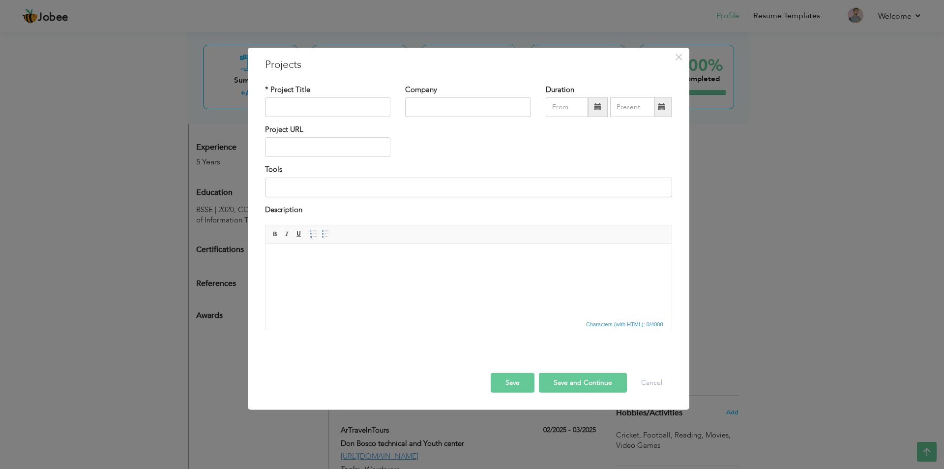 This screenshot has height=469, width=944. I want to click on span: Characters (with HTML): 0/4000, so click(624, 324).